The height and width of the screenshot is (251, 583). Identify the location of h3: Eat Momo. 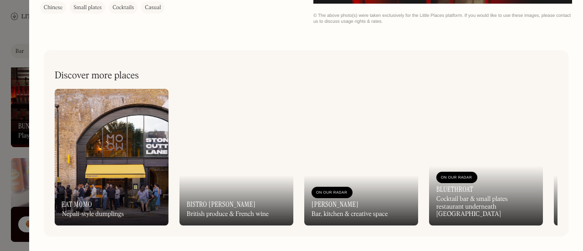
(77, 204).